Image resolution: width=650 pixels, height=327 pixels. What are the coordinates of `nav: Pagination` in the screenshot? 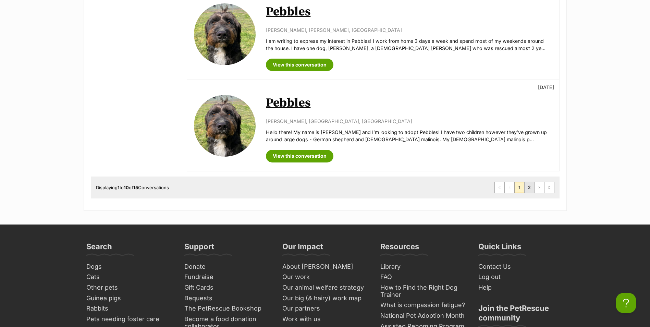 It's located at (524, 187).